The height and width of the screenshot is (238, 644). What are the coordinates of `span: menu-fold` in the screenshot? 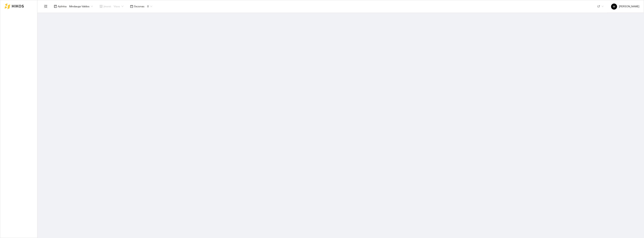 It's located at (46, 6).